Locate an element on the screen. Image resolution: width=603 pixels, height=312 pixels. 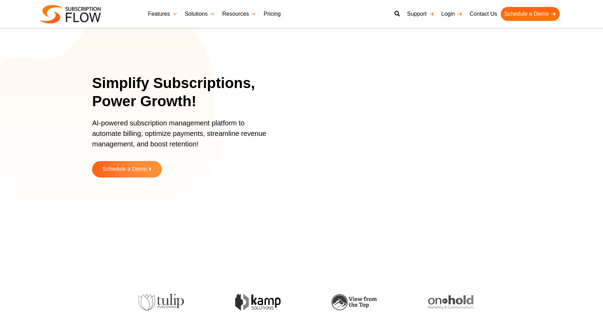
span: Schedule a Demo is located at coordinates (125, 169).